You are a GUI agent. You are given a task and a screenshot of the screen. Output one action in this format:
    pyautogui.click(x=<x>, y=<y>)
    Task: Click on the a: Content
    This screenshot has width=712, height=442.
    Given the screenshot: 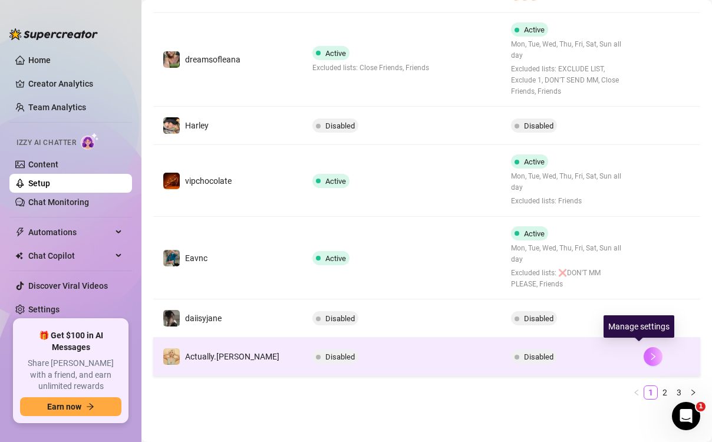 What is the action you would take?
    pyautogui.click(x=43, y=164)
    